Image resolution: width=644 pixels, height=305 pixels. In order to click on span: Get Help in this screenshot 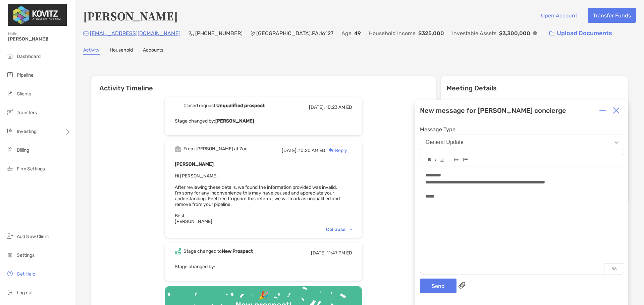, I will do `click(26, 274)`.